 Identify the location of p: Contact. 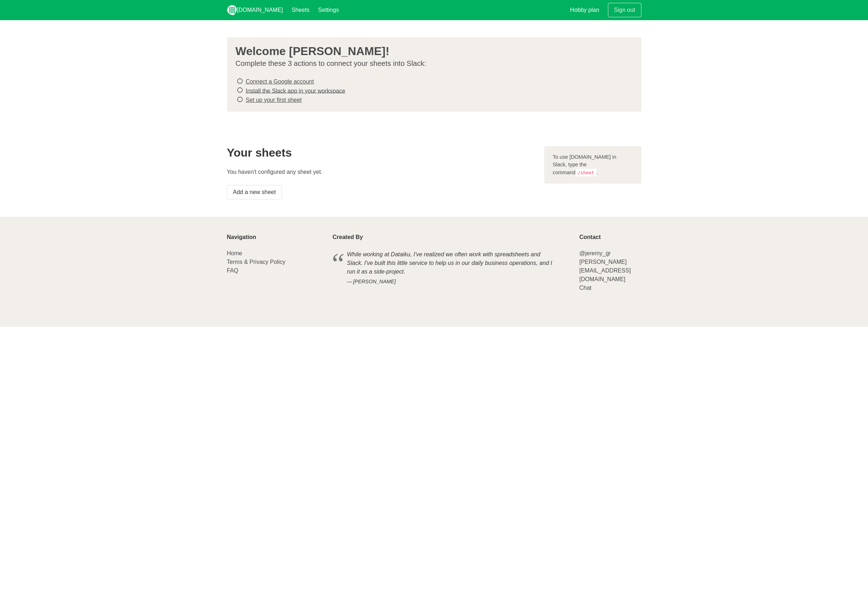
(610, 237).